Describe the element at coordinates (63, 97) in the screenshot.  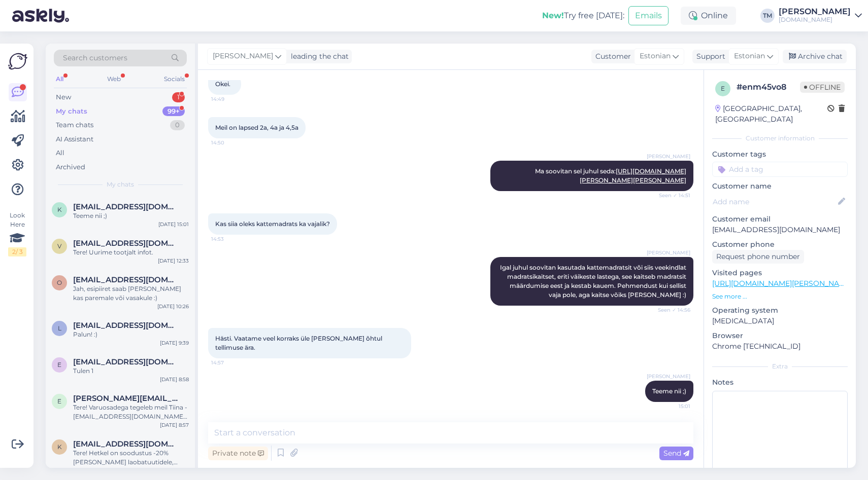
I see `div: New` at that location.